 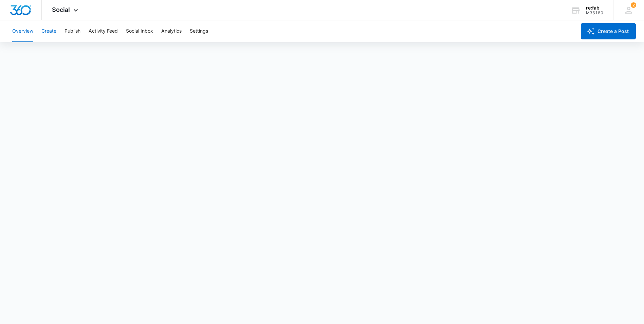 What do you see at coordinates (609, 31) in the screenshot?
I see `button: Create a Post` at bounding box center [609, 31].